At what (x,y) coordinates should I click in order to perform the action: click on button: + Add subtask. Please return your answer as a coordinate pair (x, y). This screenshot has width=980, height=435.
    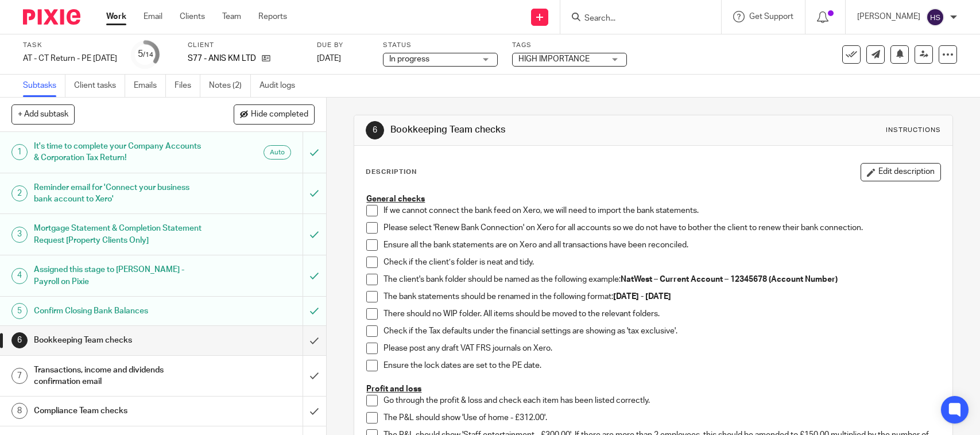
    Looking at the image, I should click on (43, 114).